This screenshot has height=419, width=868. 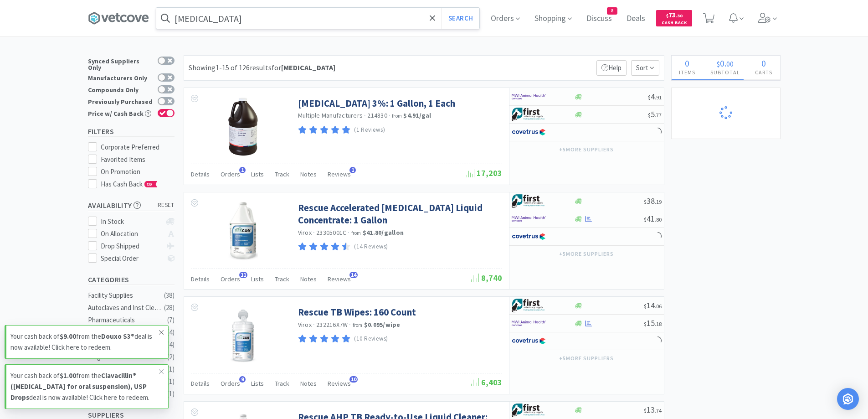 What do you see at coordinates (730, 64) in the screenshot?
I see `span: 00` at bounding box center [730, 64].